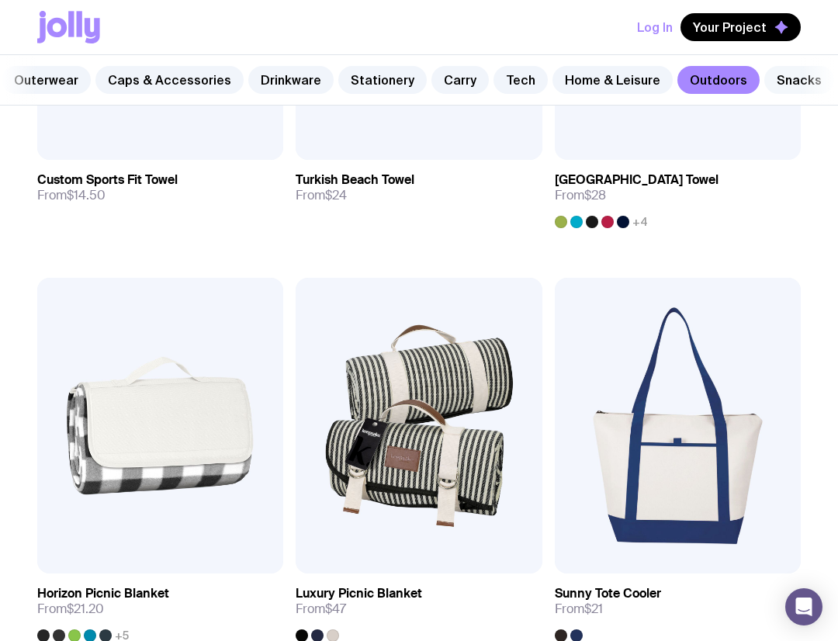  What do you see at coordinates (718, 80) in the screenshot?
I see `a: Outdoors` at bounding box center [718, 80].